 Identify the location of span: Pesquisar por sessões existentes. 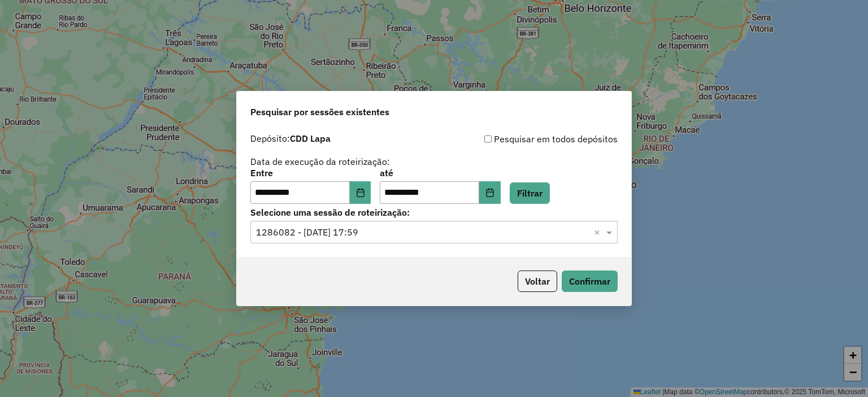
(320, 112).